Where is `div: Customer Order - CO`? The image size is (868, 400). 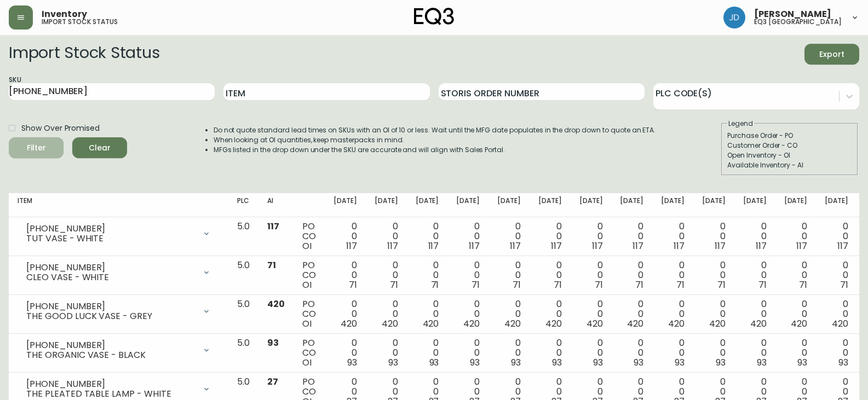
div: Customer Order - CO is located at coordinates (789, 145).